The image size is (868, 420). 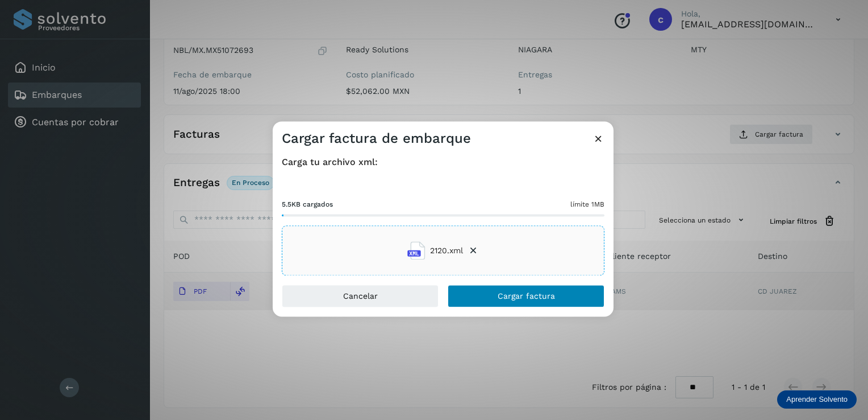 What do you see at coordinates (443, 161) in the screenshot?
I see `h4: Carga tu archivo xml:` at bounding box center [443, 161].